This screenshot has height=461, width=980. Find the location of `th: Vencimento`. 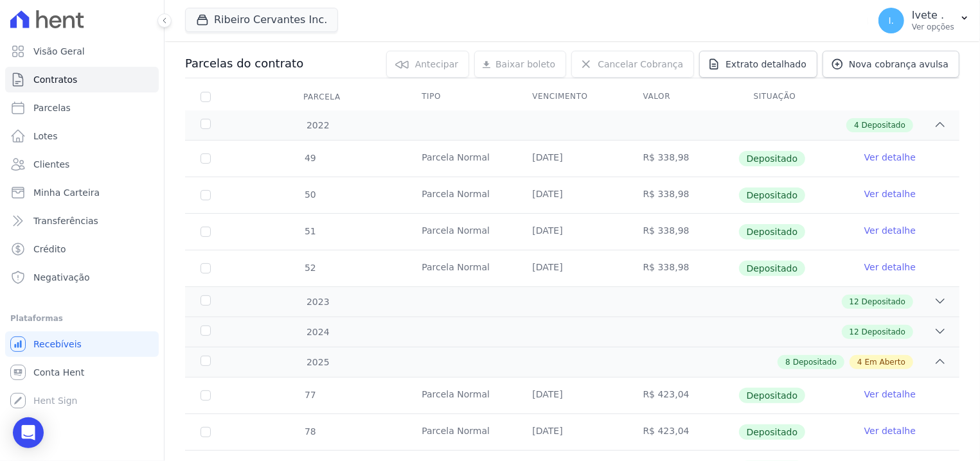

th: Vencimento is located at coordinates (572, 97).